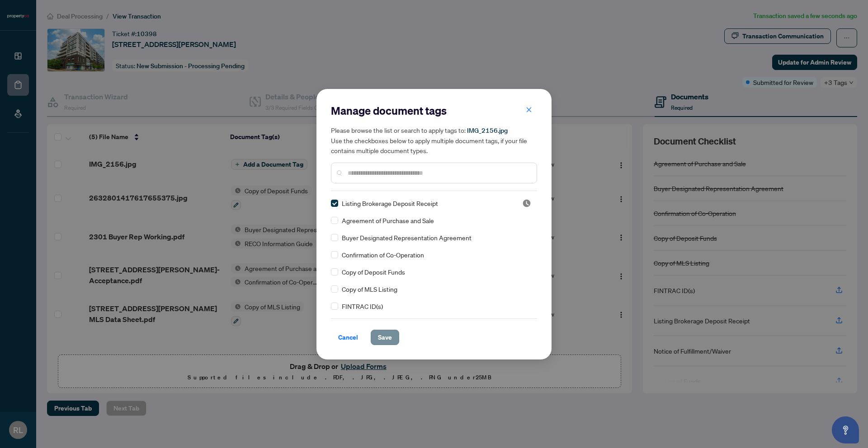 This screenshot has width=868, height=448. I want to click on img: status, so click(527, 203).